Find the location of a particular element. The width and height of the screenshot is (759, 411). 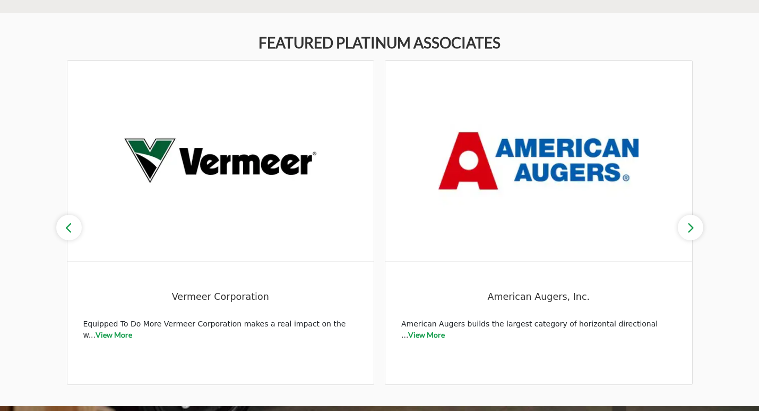

img: Vermeer Corporation is located at coordinates (221, 160).